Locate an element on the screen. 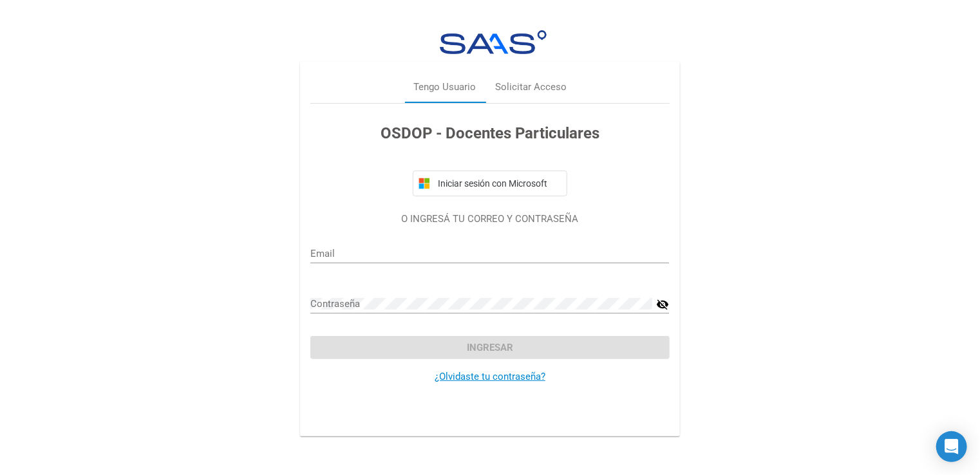 The height and width of the screenshot is (475, 980). div: Tengo Usuario is located at coordinates (444, 88).